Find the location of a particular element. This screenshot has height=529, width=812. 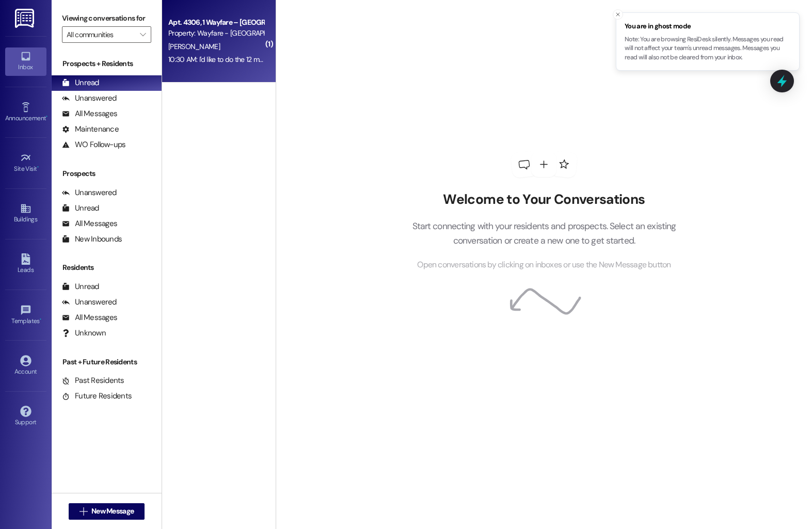

a: Templates • is located at coordinates (26, 315).